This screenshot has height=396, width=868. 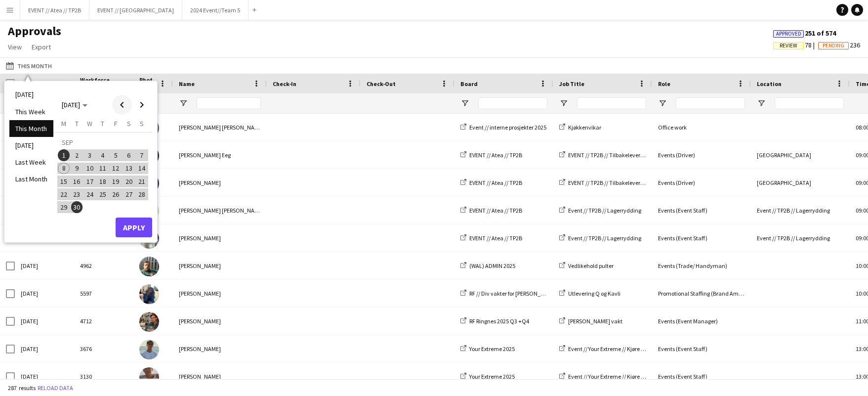 I want to click on span: Event // interne prosjekter 2025, so click(x=507, y=127).